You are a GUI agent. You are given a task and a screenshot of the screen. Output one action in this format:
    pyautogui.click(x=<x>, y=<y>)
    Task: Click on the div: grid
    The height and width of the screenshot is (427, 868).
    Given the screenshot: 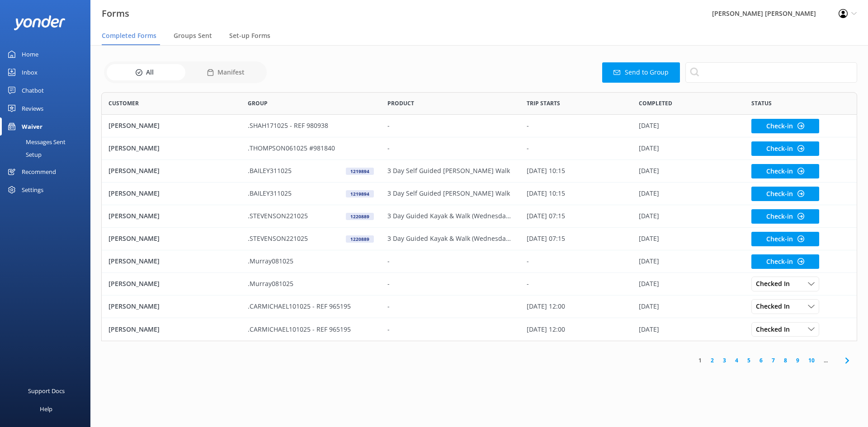 What is the action you would take?
    pyautogui.click(x=479, y=228)
    